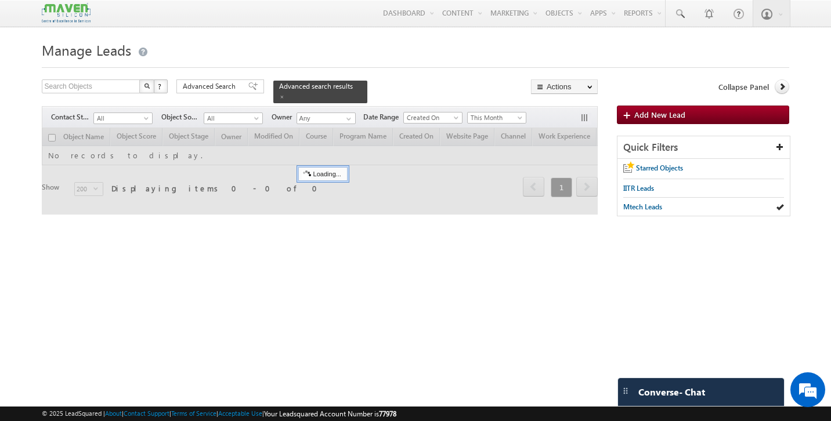 This screenshot has height=421, width=831. Describe the element at coordinates (66, 13) in the screenshot. I see `img: Custom Logo` at that location.